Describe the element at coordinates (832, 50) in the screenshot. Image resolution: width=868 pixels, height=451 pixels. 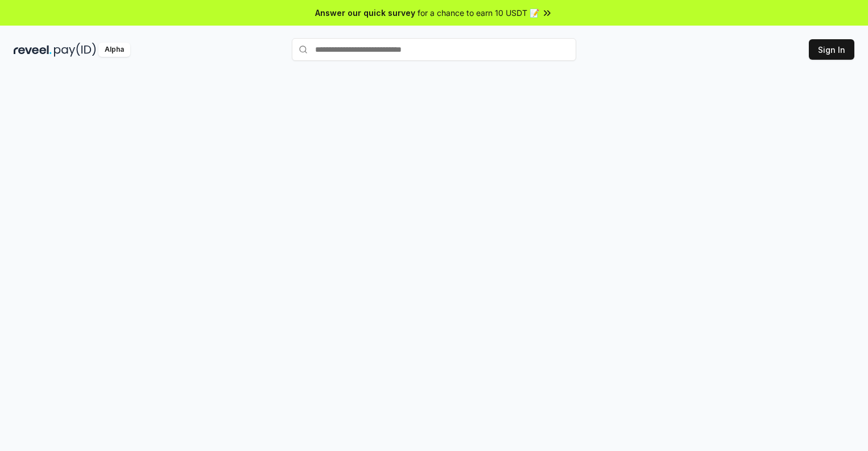
I see `button: Sign In` at that location.